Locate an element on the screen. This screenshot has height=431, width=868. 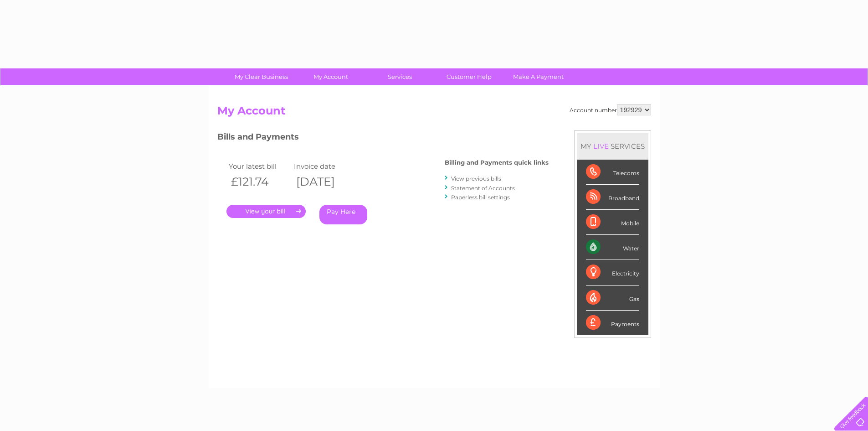
td: Invoice date is located at coordinates (325, 166).